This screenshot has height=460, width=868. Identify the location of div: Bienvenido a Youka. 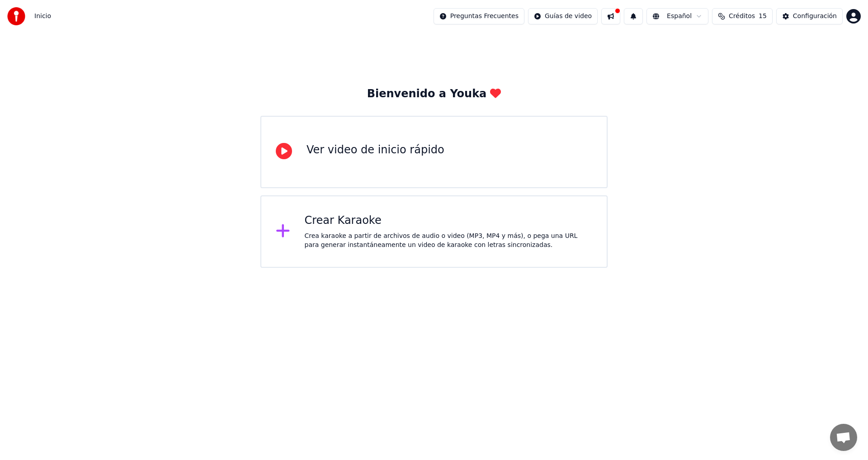
(434, 94).